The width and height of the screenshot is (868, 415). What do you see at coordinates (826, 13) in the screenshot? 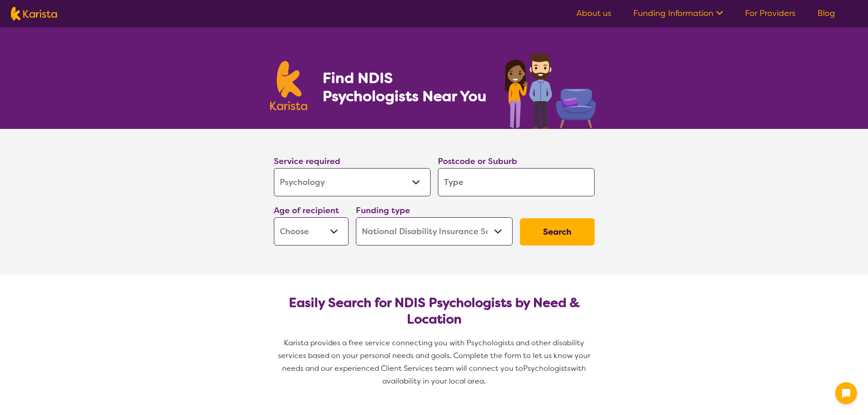
I see `a: Blog` at bounding box center [826, 13].